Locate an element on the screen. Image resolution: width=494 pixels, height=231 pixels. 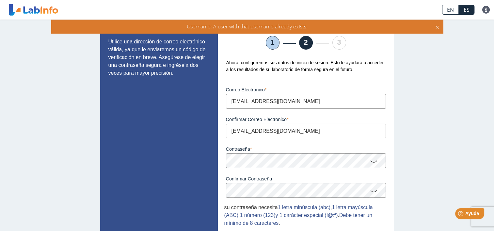
li: 3 is located at coordinates (339, 43).